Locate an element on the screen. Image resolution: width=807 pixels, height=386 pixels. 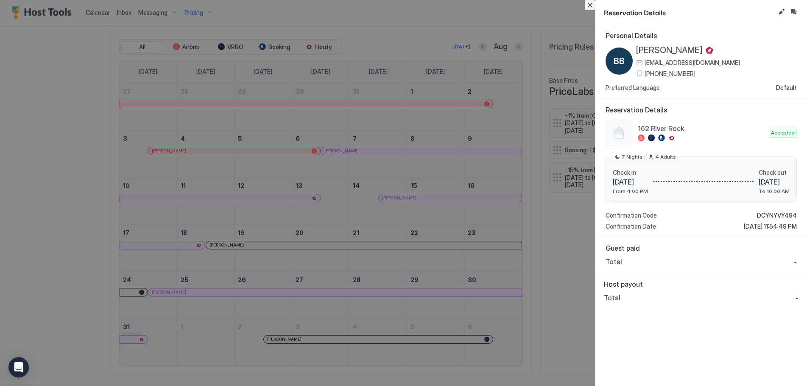
span: BB is located at coordinates (619, 61).